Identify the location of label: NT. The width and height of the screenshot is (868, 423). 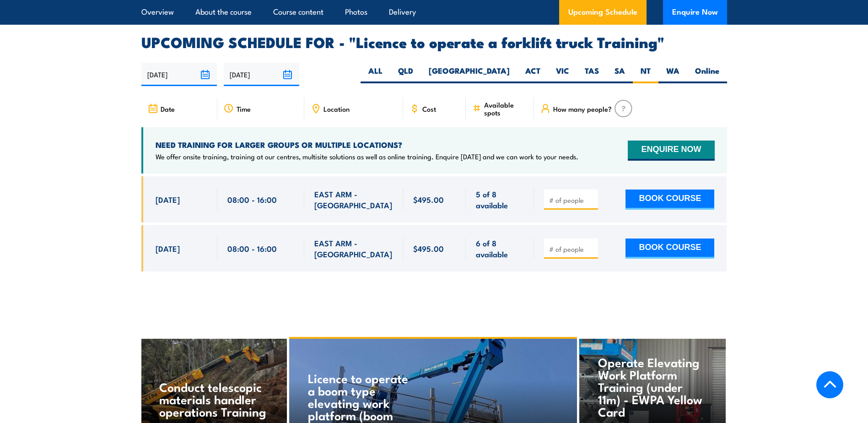
(645, 74).